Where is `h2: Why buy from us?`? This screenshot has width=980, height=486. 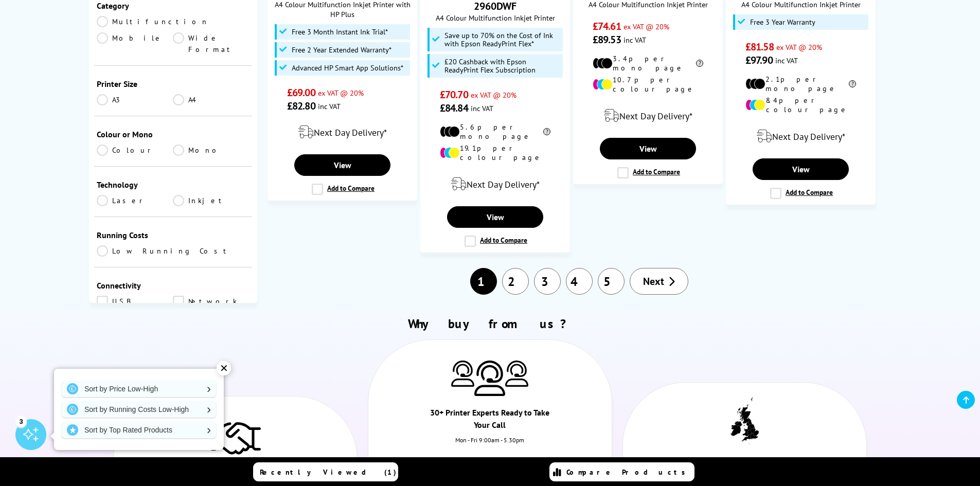 h2: Why buy from us? is located at coordinates (490, 324).